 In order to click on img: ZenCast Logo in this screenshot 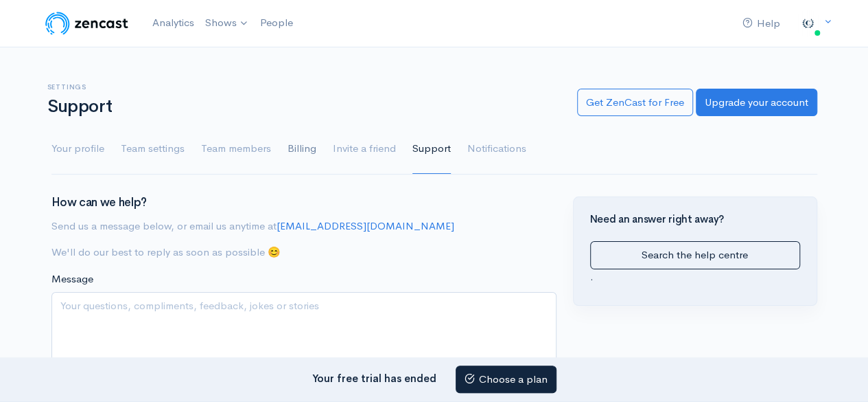, I will do `click(86, 24)`.